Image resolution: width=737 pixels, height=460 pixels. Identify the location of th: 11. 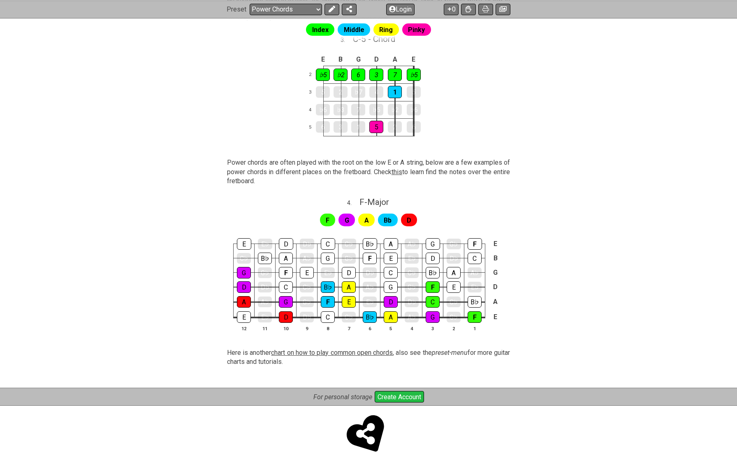
(265, 328).